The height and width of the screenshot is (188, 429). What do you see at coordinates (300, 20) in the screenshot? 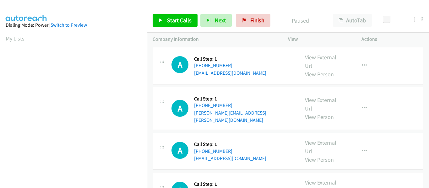
I see `p: Paused` at bounding box center [300, 20].